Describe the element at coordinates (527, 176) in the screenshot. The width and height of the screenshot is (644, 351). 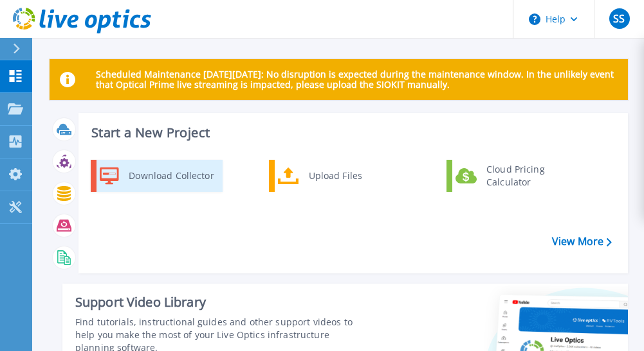
I see `div: Cloud Pricing Calculator` at that location.